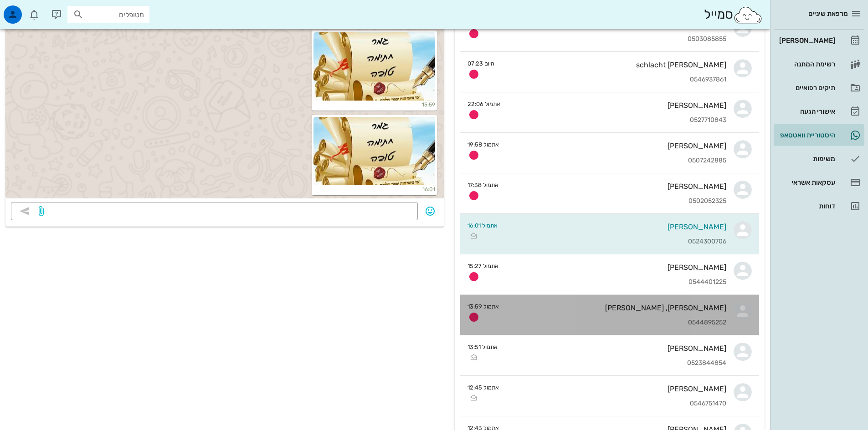 The width and height of the screenshot is (868, 430). Describe the element at coordinates (483, 306) in the screenshot. I see `small: אתמול 13:59` at that location.